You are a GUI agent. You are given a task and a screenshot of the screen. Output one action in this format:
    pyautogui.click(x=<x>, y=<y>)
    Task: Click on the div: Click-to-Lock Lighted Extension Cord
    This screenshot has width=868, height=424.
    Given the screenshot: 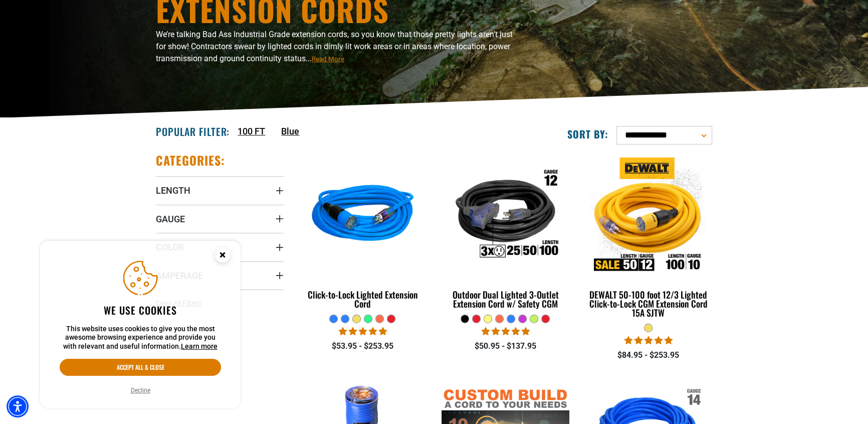 What is the action you would take?
    pyautogui.click(x=363, y=299)
    